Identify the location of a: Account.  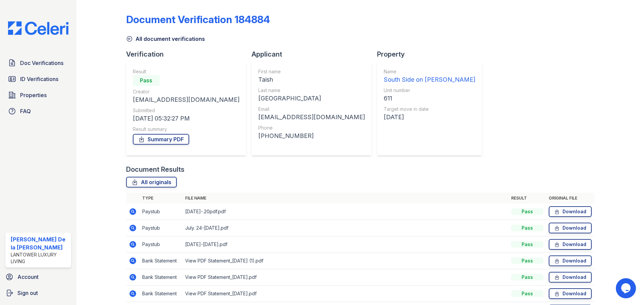
(38, 277).